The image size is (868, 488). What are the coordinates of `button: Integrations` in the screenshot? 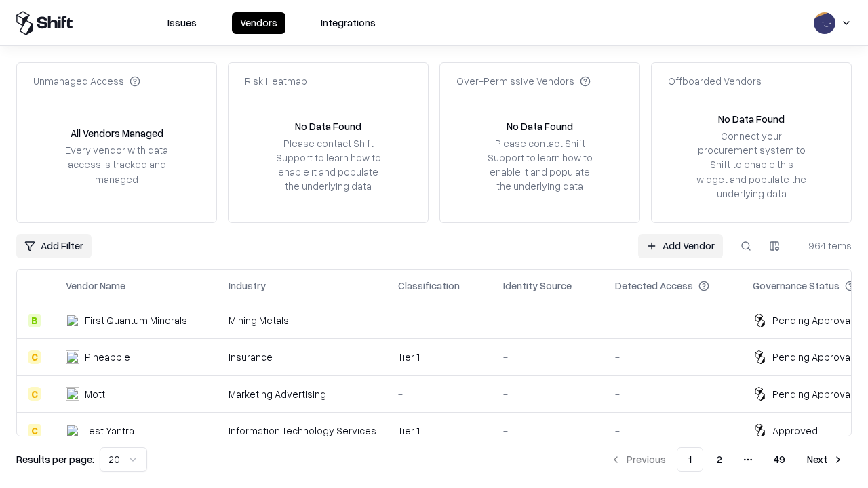 It's located at (348, 23).